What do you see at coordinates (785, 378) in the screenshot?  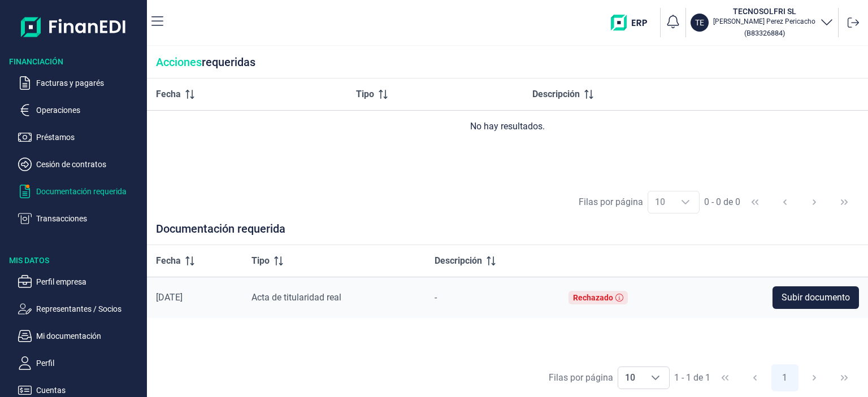 I see `button: Page 1` at bounding box center [785, 378].